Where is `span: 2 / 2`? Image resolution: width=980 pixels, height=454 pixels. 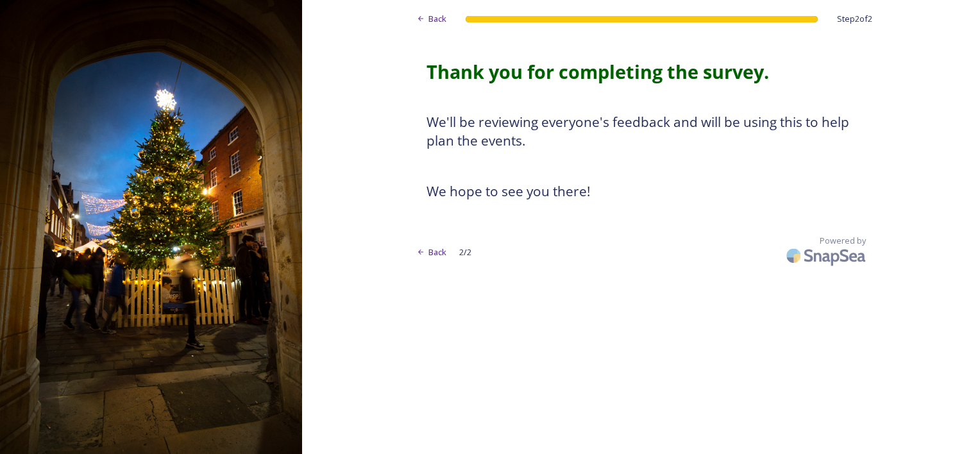
span: 2 / 2 is located at coordinates (465, 252).